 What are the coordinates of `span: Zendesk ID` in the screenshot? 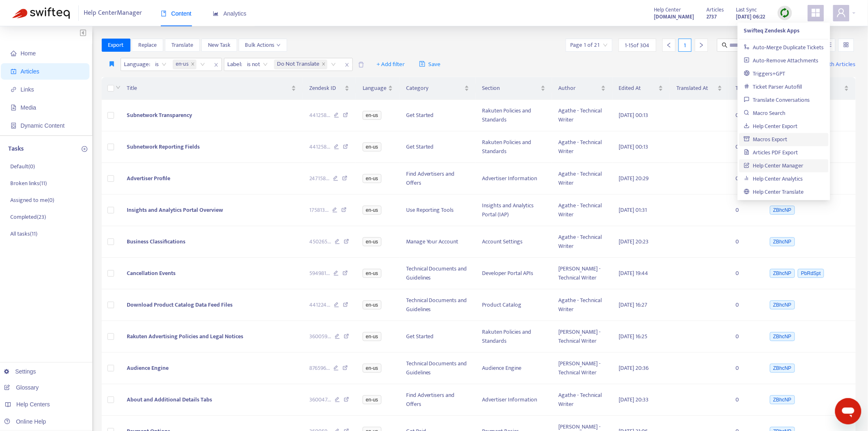 It's located at (326, 88).